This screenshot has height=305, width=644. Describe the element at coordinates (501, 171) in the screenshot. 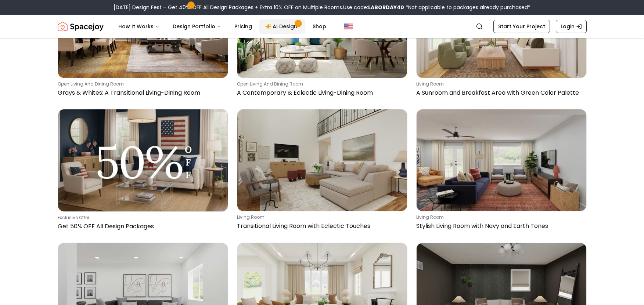

I see `a: Stylish Living Room with Navy and Earth Tonesliving roomStylish Living Room with Navy and Earth T...` at that location.